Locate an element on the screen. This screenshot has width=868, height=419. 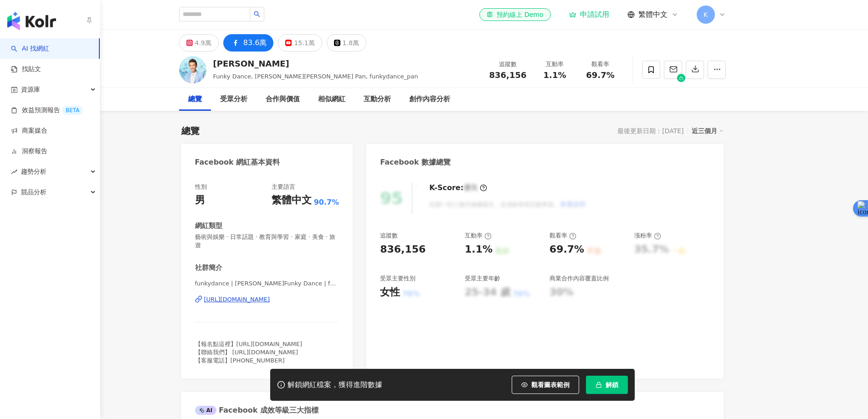
span: rise is located at coordinates (14, 172).